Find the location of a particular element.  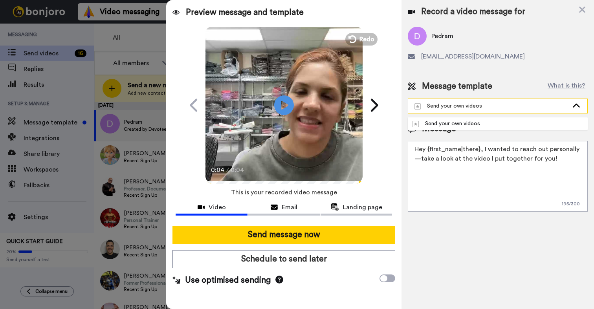

button: Send message now is located at coordinates (284, 235).